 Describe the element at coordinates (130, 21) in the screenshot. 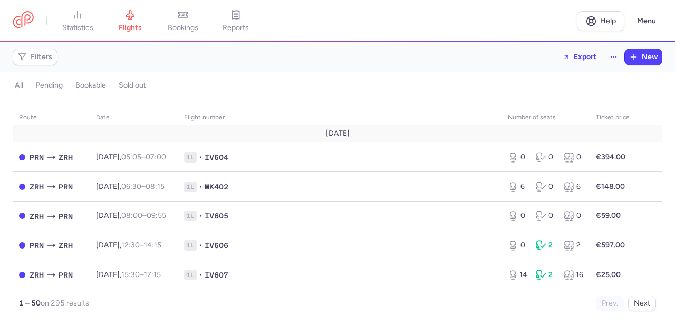

I see `a: flights` at that location.